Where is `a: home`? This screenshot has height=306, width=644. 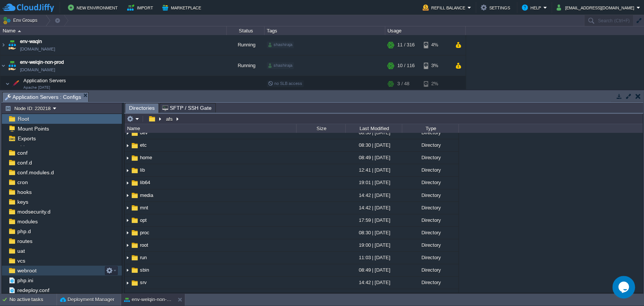
a: home is located at coordinates (146, 158).